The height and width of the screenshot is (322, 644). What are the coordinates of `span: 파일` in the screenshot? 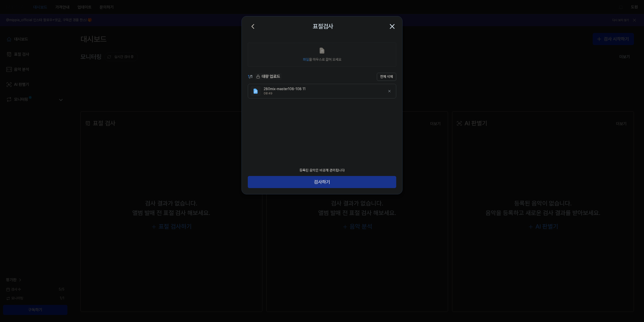 It's located at (306, 59).